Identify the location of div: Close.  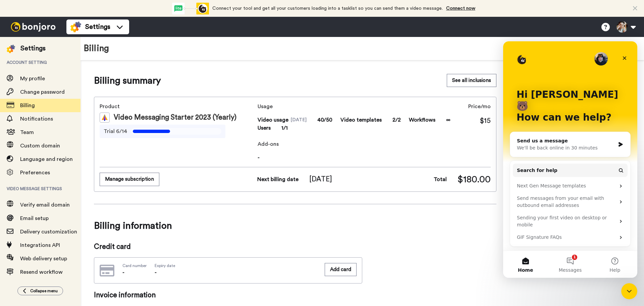
(121, 17).